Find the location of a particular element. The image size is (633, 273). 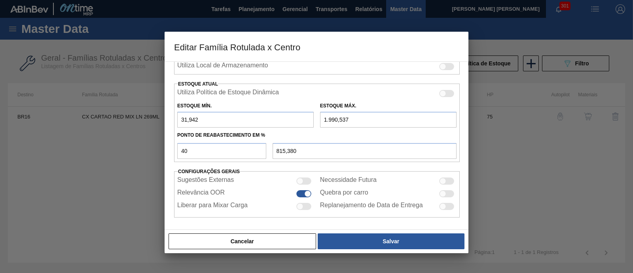

label: Estoque Mín. is located at coordinates (194, 106).